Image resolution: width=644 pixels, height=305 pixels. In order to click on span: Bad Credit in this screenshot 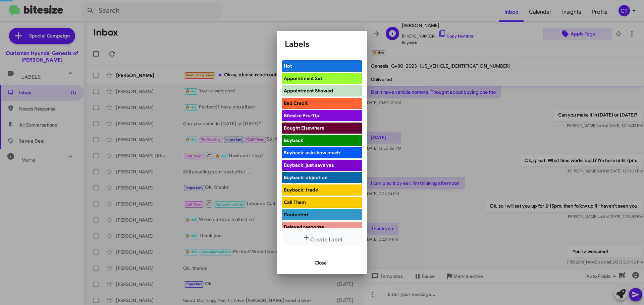, I will do `click(295, 103)`.